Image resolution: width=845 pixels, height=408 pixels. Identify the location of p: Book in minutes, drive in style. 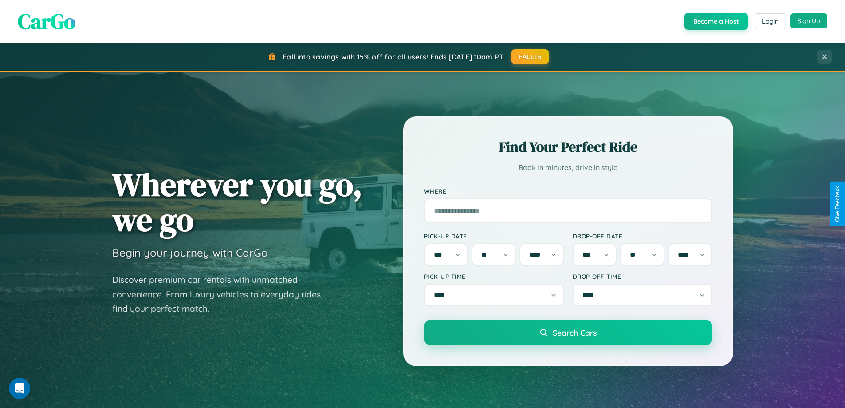
(569, 167).